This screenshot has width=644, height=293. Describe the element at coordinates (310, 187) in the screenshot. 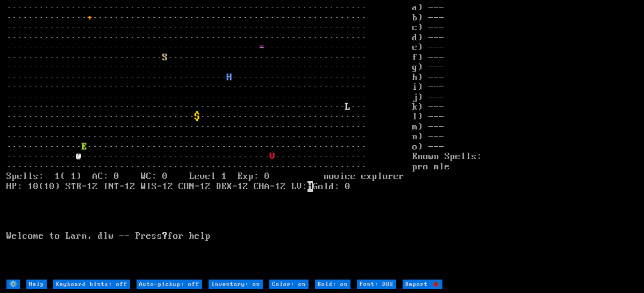

I see `mark: H` at that location.